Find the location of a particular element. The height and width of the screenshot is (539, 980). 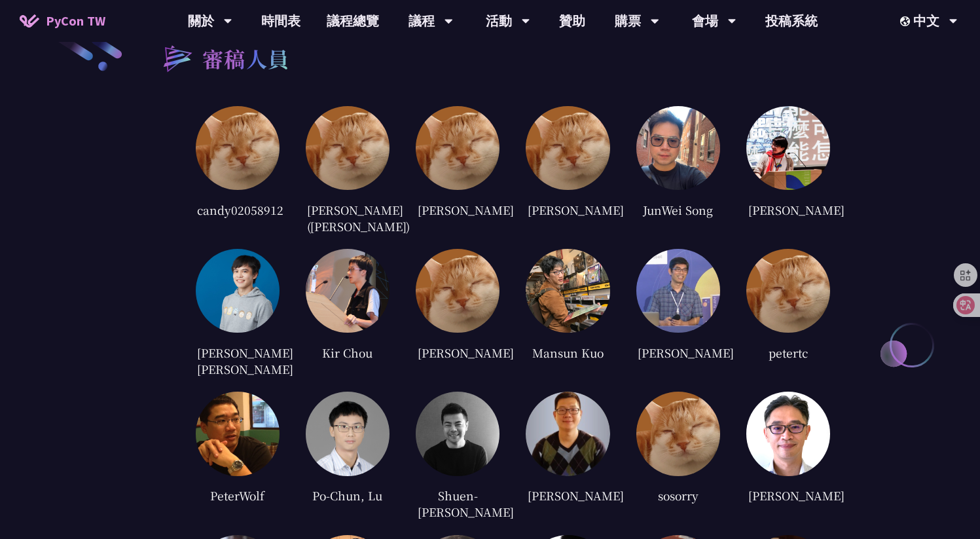

img: 2fb25c4dbcc2424702df8acae420c189.jpg is located at coordinates (568, 433).